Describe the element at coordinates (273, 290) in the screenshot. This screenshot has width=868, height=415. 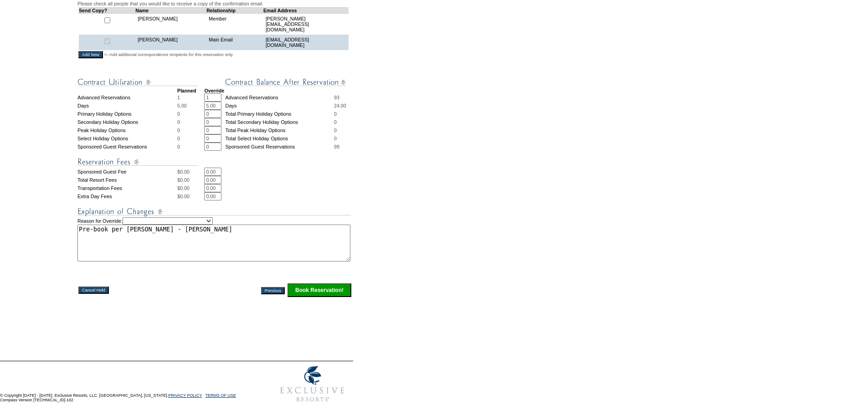
I see `input: Previous` at that location.